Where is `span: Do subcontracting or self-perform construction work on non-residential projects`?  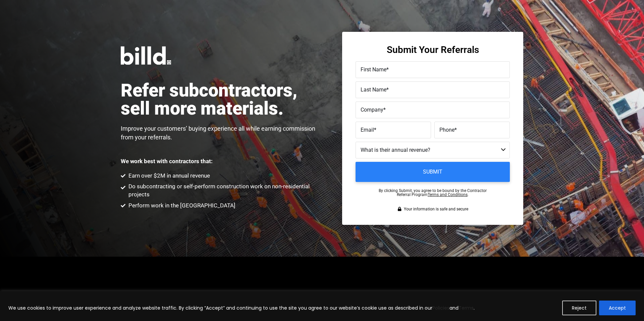 span: Do subcontracting or self-perform construction work on non-residential projects is located at coordinates (224, 191).